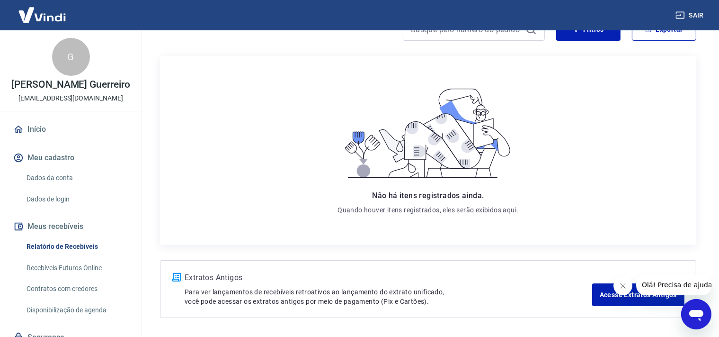  I want to click on a: Contratos com credores, so click(76, 288).